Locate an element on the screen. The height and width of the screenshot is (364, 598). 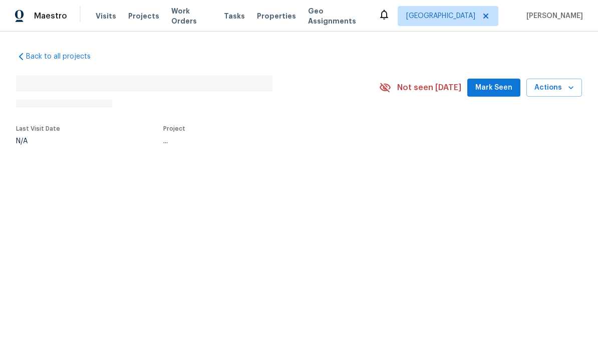
div: N/A is located at coordinates (38, 141).